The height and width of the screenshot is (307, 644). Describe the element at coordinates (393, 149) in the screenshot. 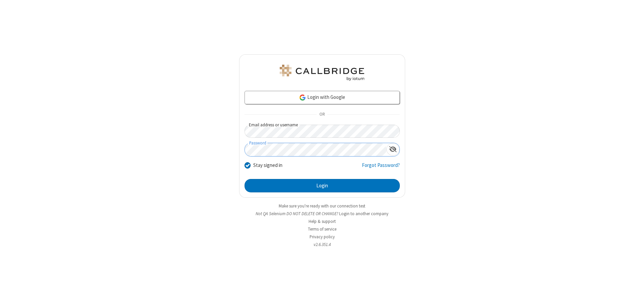

I see `div: Show password` at that location.